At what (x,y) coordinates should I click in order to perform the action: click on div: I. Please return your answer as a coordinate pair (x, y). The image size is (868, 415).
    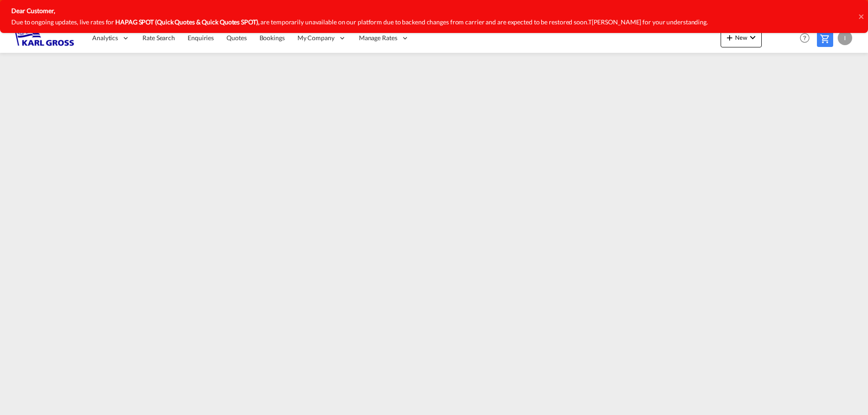
    Looking at the image, I should click on (845, 38).